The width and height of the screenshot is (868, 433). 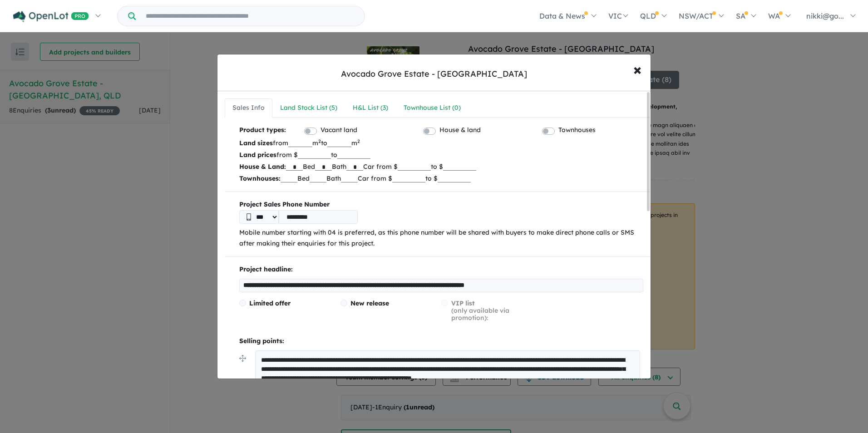 What do you see at coordinates (270, 303) in the screenshot?
I see `span: Limited offer` at bounding box center [270, 303].